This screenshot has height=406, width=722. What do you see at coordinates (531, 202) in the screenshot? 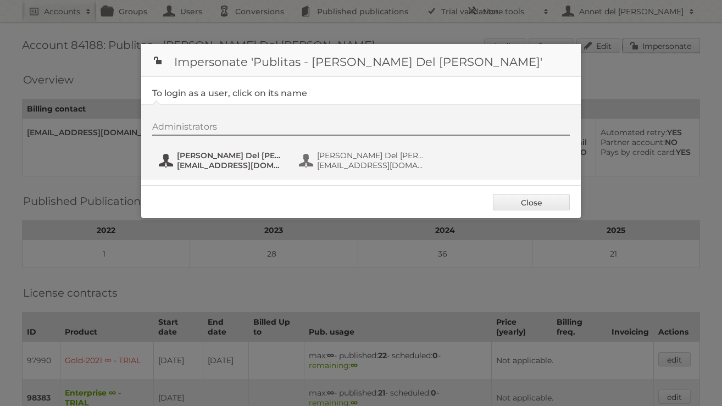
I see `a: Close` at bounding box center [531, 202].